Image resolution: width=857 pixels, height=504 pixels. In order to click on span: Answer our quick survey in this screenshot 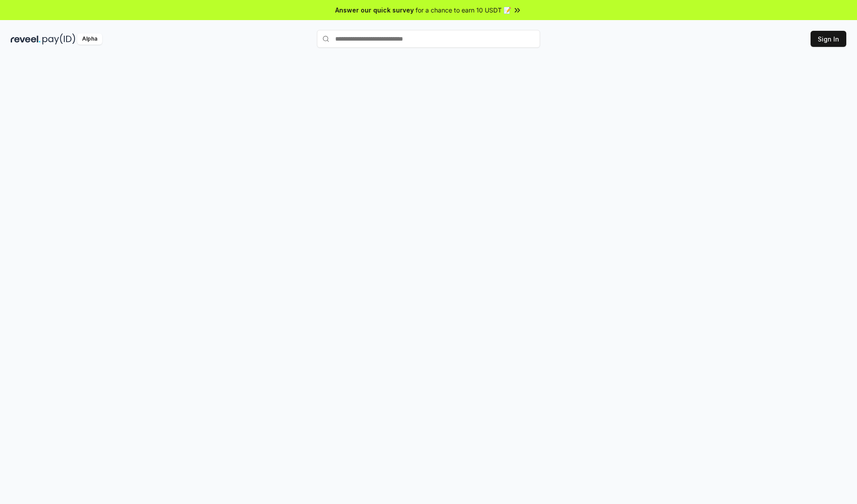, I will do `click(374, 10)`.